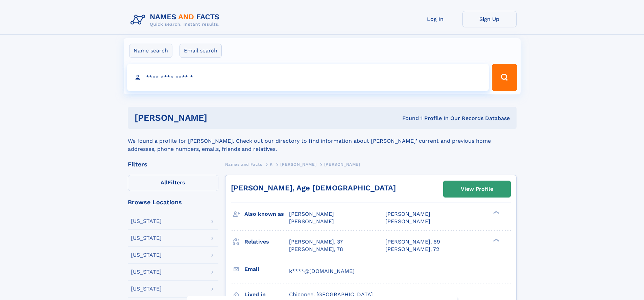 The image size is (644, 300). What do you see at coordinates (407, 118) in the screenshot?
I see `div: Found 1 Profile In Our Records Database` at bounding box center [407, 118].